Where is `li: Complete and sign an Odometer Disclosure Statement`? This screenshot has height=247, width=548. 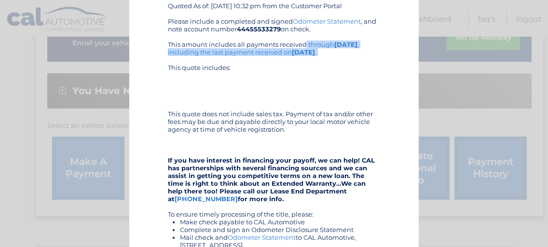
li: Complete and sign an Odometer Disclosure Statement is located at coordinates (280, 230).